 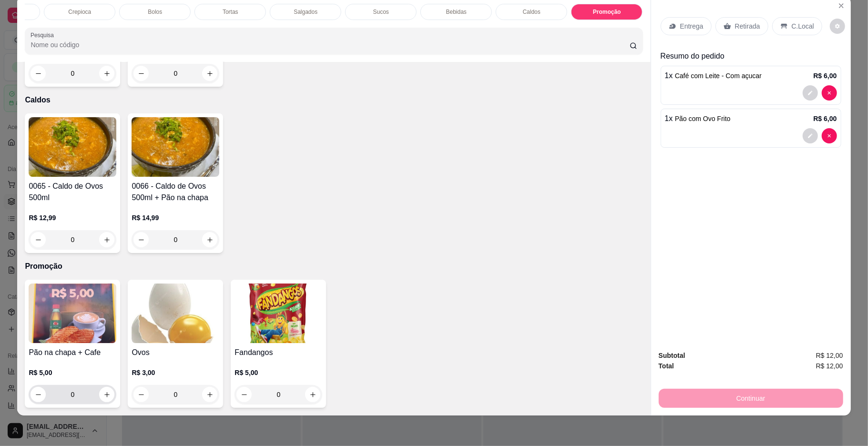 What do you see at coordinates (672, 355) in the screenshot?
I see `strong: Subtotal` at bounding box center [672, 355].